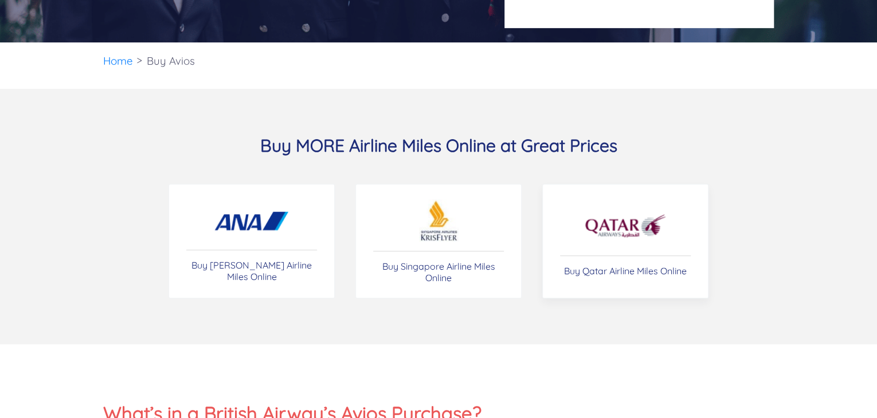  What do you see at coordinates (438, 221) in the screenshot?
I see `img: Buy British Airways airline miles online` at bounding box center [438, 221].